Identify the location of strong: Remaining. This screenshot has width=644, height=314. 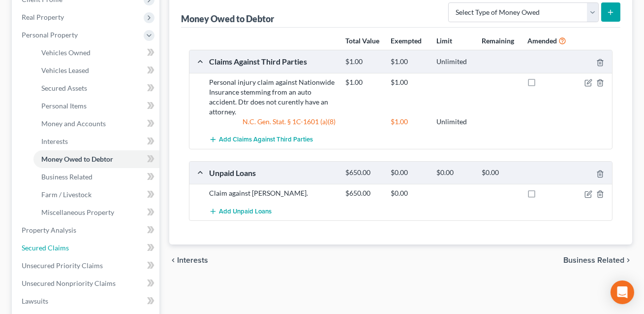
(498, 40).